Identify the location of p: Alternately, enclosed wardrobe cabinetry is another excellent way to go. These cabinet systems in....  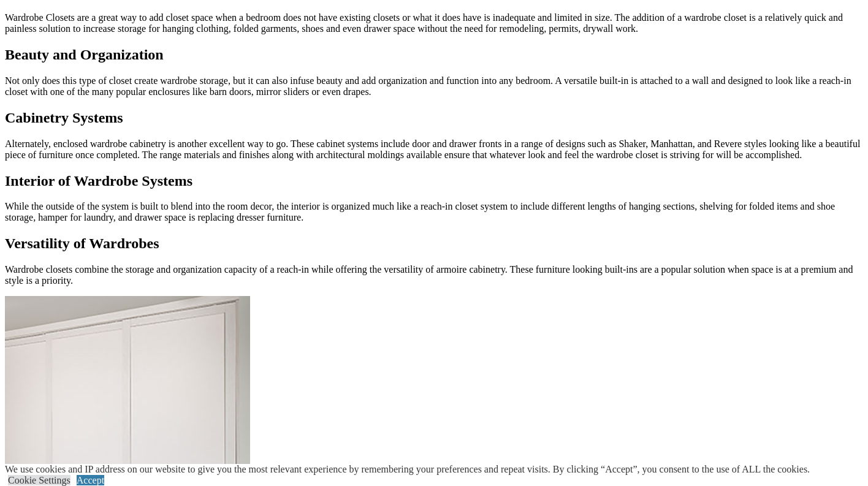
(434, 150).